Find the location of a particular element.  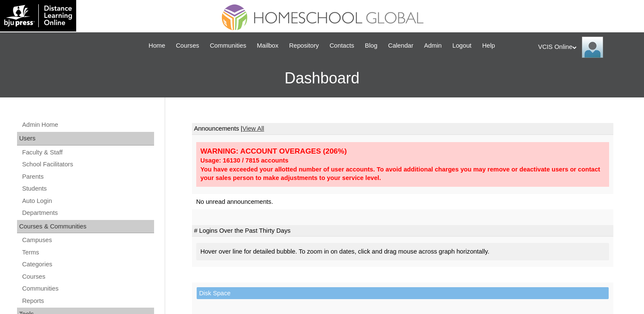

div: Users is located at coordinates (86, 139).